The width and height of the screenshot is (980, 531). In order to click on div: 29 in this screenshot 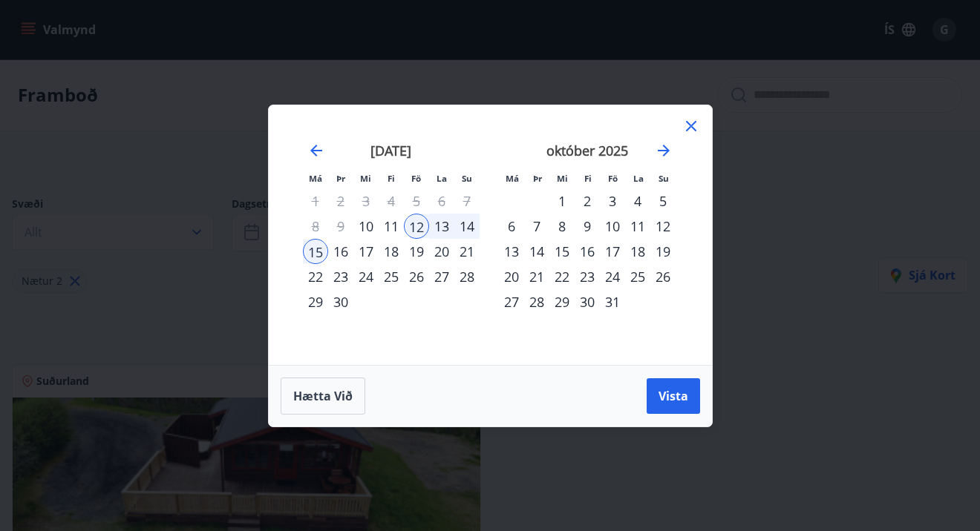, I will do `click(316, 302)`.